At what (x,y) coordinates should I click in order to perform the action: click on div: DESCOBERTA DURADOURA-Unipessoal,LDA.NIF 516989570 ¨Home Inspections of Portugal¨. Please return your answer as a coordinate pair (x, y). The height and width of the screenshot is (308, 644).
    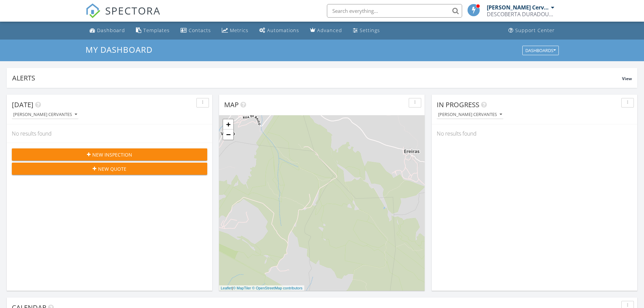
    Looking at the image, I should click on (521, 14).